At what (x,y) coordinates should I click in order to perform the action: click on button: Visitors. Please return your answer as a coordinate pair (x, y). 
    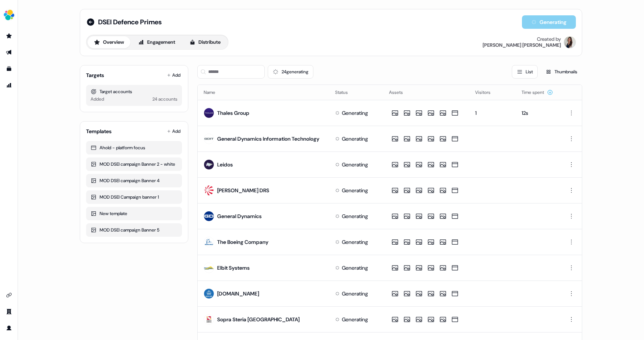
    Looking at the image, I should click on (487, 92).